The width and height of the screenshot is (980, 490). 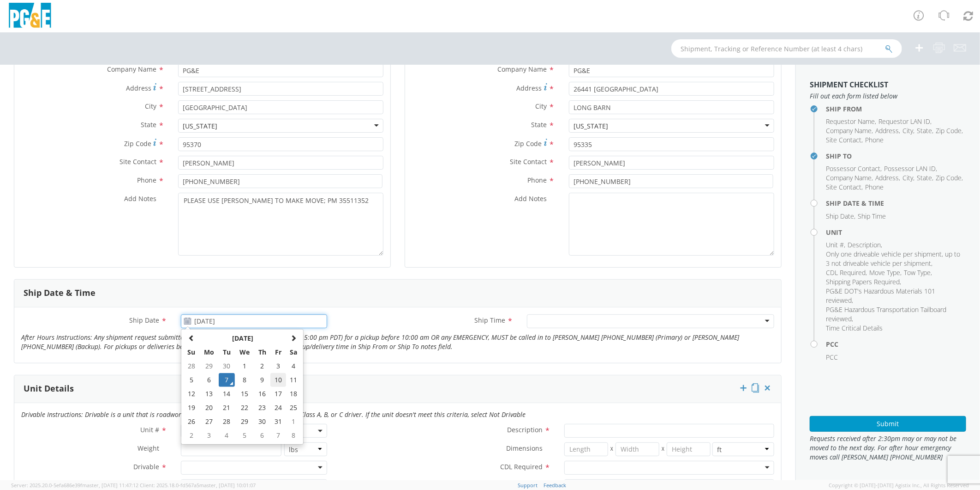 I want to click on span: Phone, so click(x=537, y=180).